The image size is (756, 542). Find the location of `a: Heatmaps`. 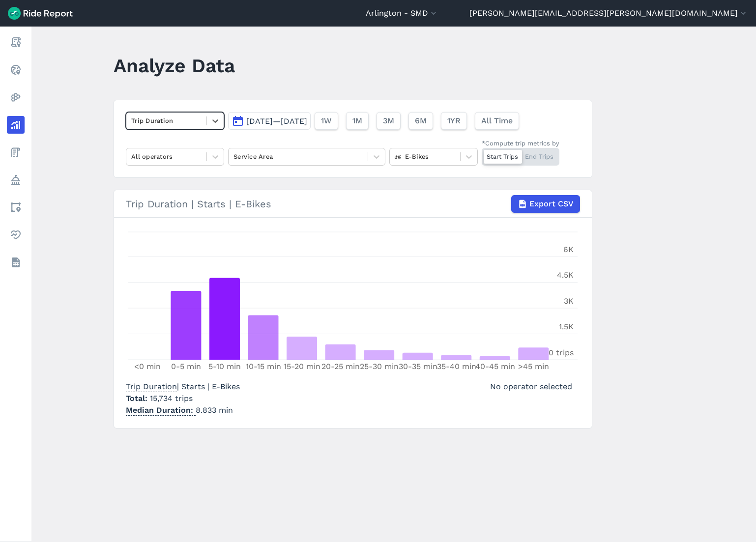

a: Heatmaps is located at coordinates (16, 97).